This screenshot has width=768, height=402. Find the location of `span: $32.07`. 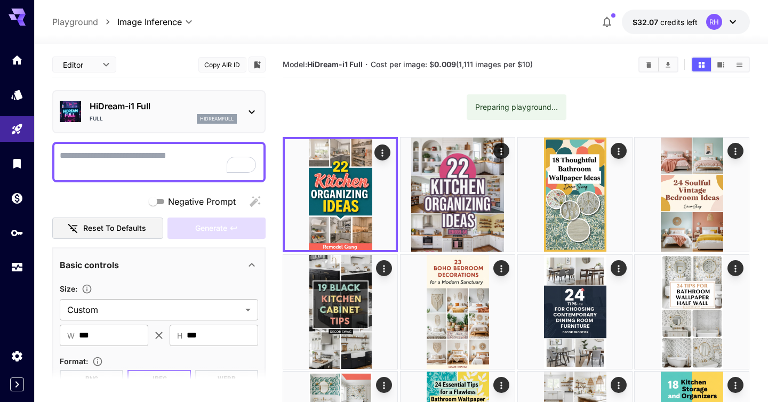

span: $32.07 is located at coordinates (647, 22).